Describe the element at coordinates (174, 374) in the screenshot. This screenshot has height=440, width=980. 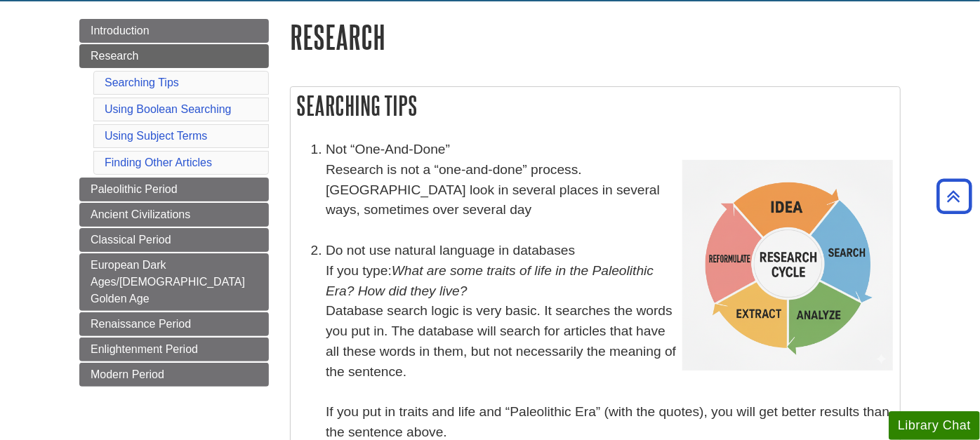
I see `a: Modern Period` at that location.